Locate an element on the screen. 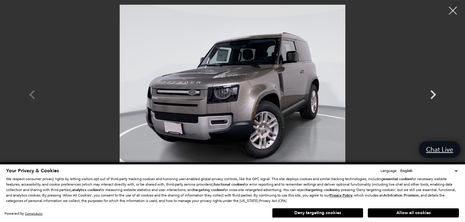  p: We respect consumer privacy rights by letting visitors opt out of third-party tracking cookies an... is located at coordinates (233, 190).